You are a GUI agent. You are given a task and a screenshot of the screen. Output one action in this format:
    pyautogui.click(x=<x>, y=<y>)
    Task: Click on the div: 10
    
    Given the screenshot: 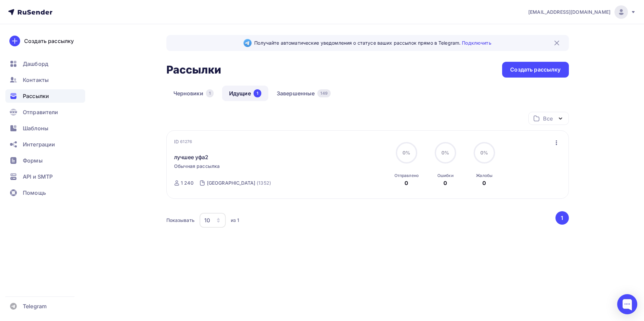 What is the action you would take?
    pyautogui.click(x=207, y=220)
    